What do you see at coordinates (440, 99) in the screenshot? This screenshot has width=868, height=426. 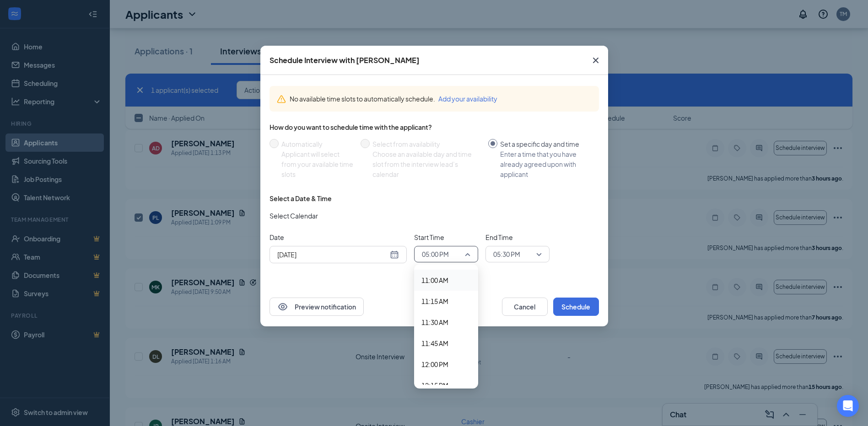 I see `div: No available time slots to automatically schedule.` at bounding box center [440, 99].